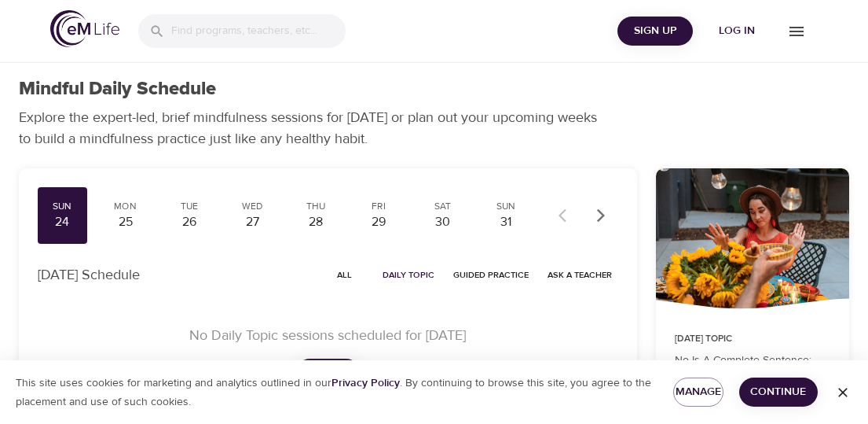 This screenshot has height=424, width=868. What do you see at coordinates (656, 30) in the screenshot?
I see `span: Sign Up` at bounding box center [656, 30].